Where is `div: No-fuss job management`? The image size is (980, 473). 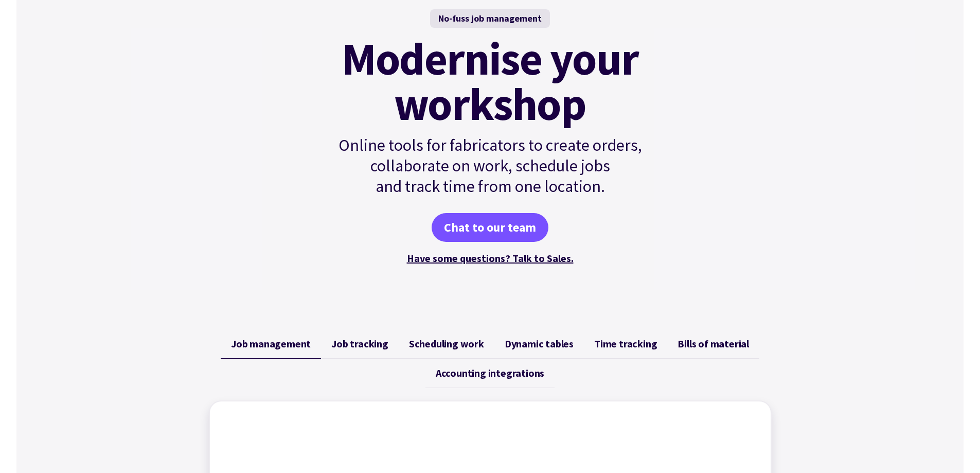 div: No-fuss job management is located at coordinates (490, 19).